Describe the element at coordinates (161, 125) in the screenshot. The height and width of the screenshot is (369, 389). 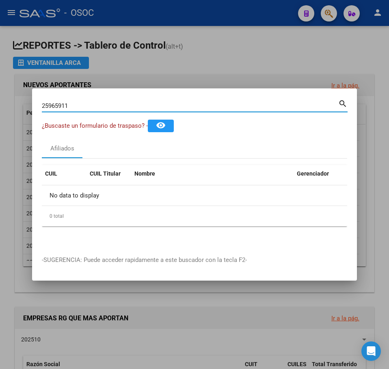
I see `mat-icon: remove_red_eye` at that location.